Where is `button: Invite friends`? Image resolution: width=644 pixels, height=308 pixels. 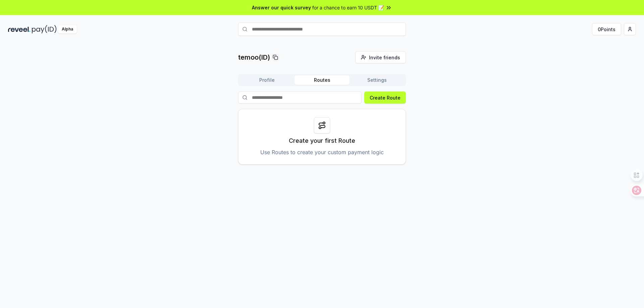 button: Invite friends is located at coordinates (380, 58).